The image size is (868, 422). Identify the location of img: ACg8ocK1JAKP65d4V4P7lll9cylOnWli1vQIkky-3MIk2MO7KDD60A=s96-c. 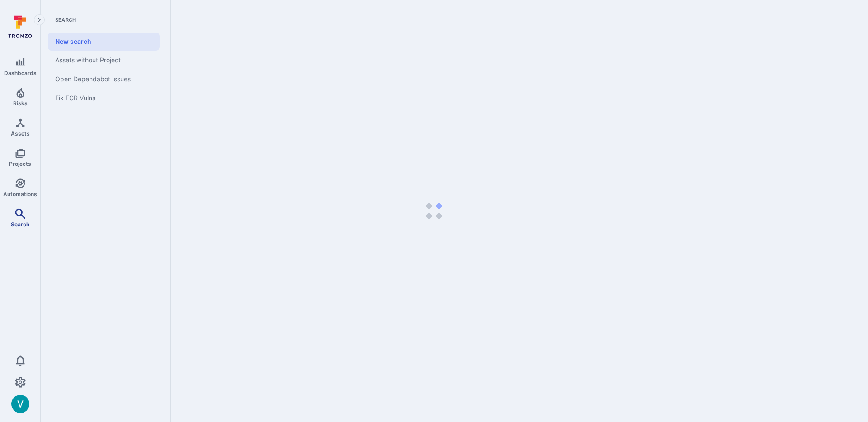
(20, 404).